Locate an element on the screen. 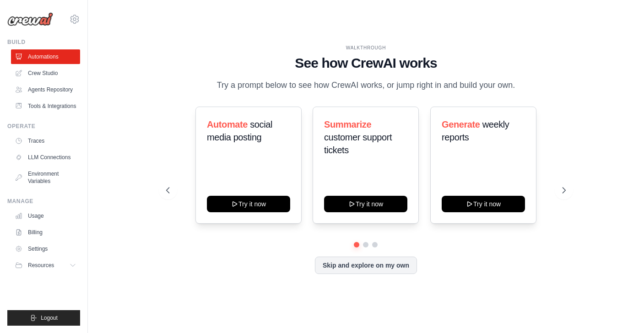 The width and height of the screenshot is (644, 333). button: Skip and explore on my own is located at coordinates (366, 265).